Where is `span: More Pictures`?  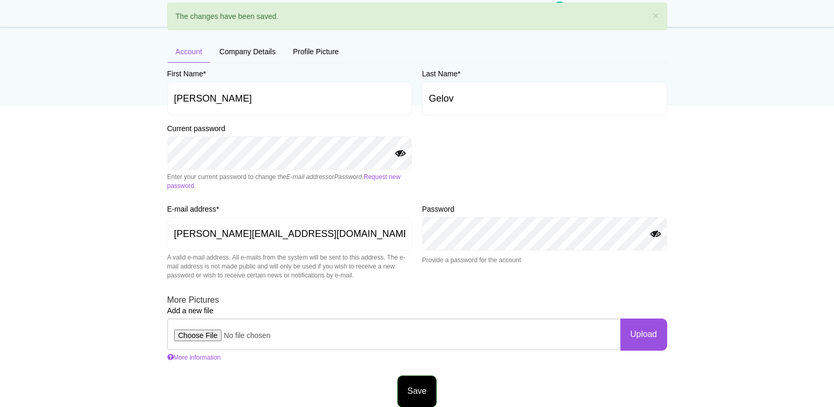
span: More Pictures is located at coordinates (193, 300).